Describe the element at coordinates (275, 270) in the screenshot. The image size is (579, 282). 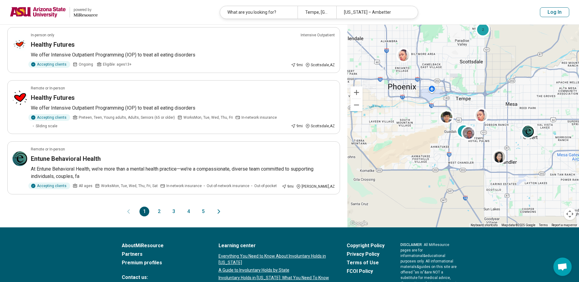
I see `a: A Guide to Involuntary Holds by State` at that location.